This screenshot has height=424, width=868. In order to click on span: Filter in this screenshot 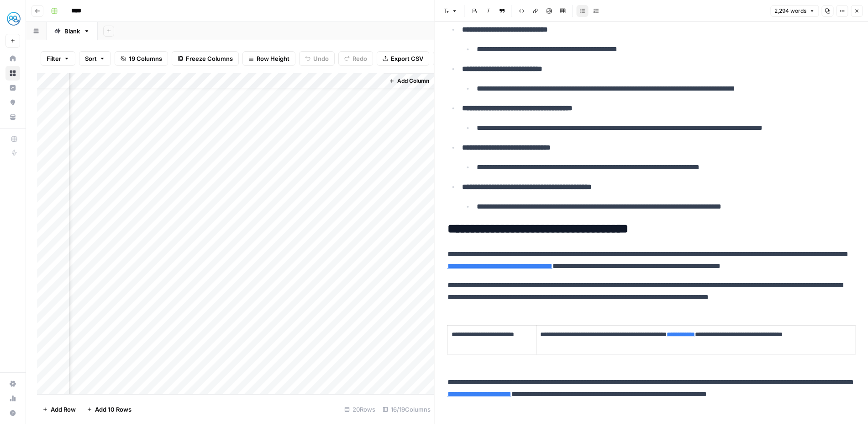, I will do `click(54, 59)`.